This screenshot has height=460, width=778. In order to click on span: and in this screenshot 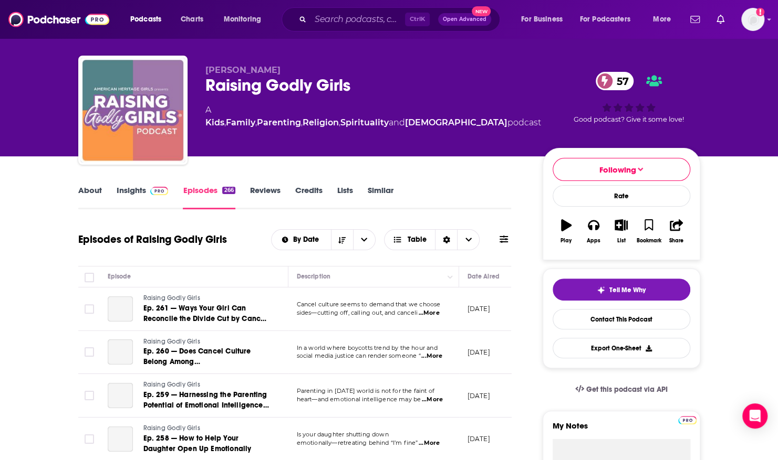, I will do `click(396, 122)`.